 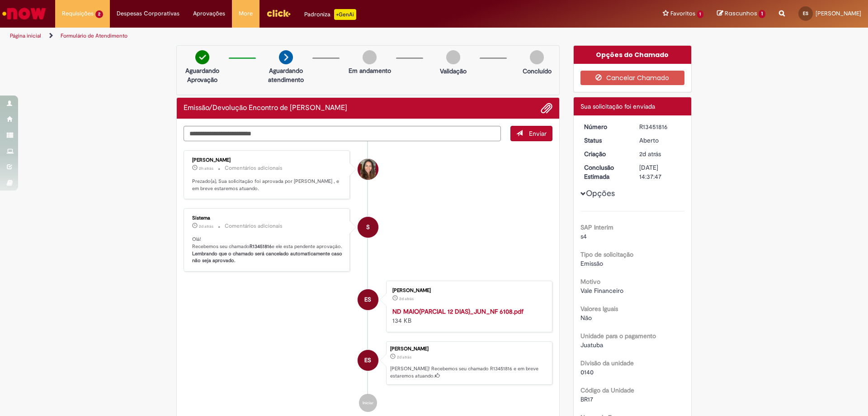 I want to click on span: BR17, so click(x=587, y=399).